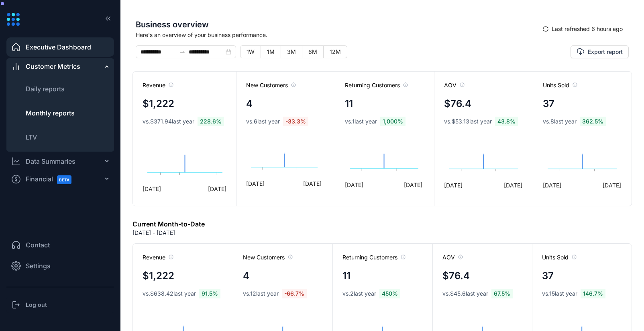 Image resolution: width=644 pixels, height=331 pixels. Describe the element at coordinates (583, 29) in the screenshot. I see `button: syncLast refreshed 6 hours ago` at that location.